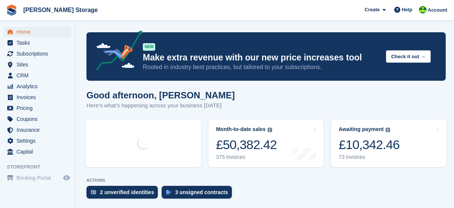 Image resolution: width=454 pixels, height=208 pixels. I want to click on div: Awaiting payment, so click(361, 129).